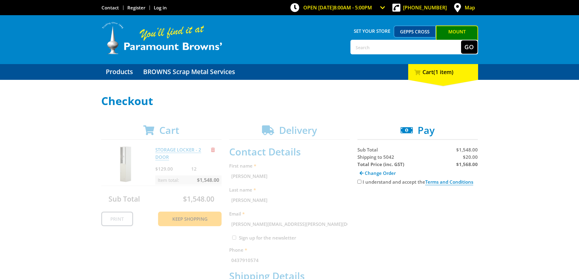 The height and width of the screenshot is (279, 579). What do you see at coordinates (381, 164) in the screenshot?
I see `strong: Total Price (inc. GST)` at bounding box center [381, 164].